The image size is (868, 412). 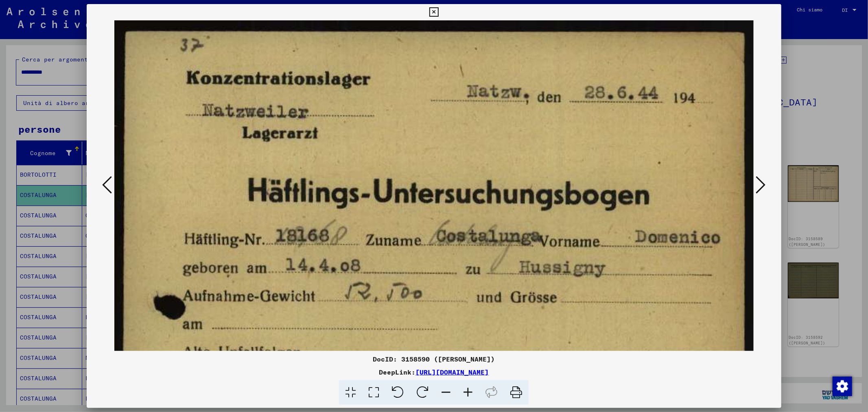 I want to click on img: Modifica consenso, so click(x=842, y=386).